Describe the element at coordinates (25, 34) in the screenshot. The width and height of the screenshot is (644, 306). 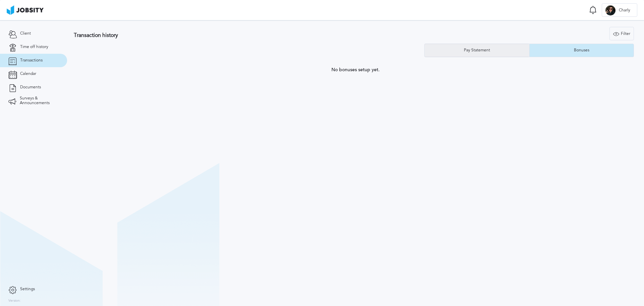
I see `span: Client` at that location.